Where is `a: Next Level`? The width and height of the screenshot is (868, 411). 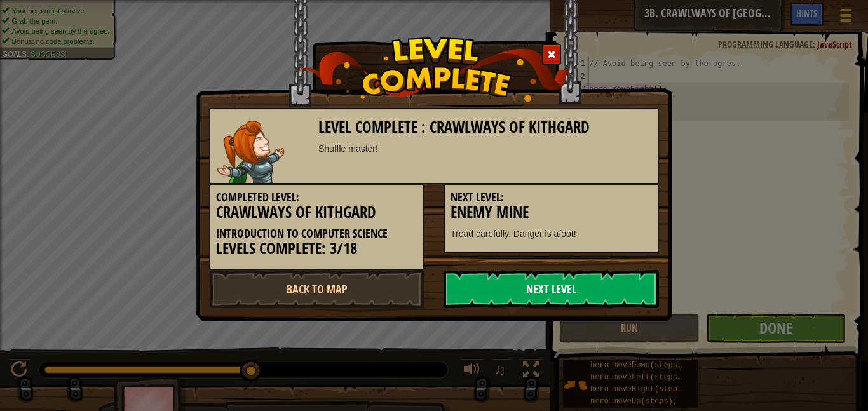
a: Next Level is located at coordinates (551, 289).